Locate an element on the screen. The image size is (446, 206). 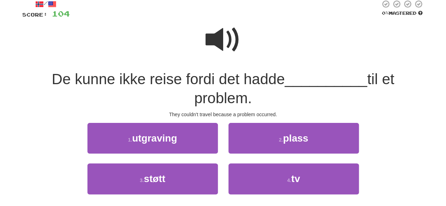
small: 2 . is located at coordinates (281, 140).